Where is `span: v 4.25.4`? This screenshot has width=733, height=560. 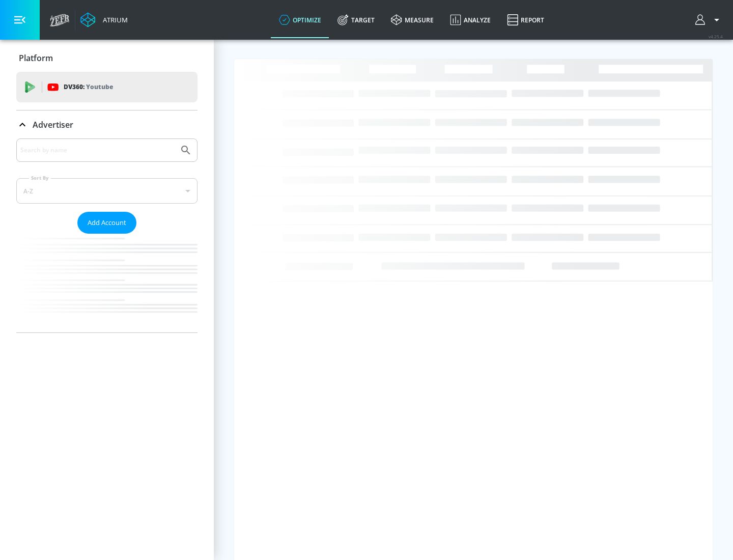
span: v 4.25.4 is located at coordinates (716, 36).